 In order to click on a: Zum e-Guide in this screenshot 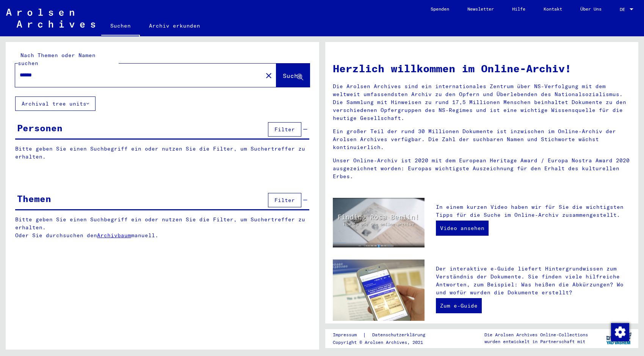, I will do `click(459, 306)`.